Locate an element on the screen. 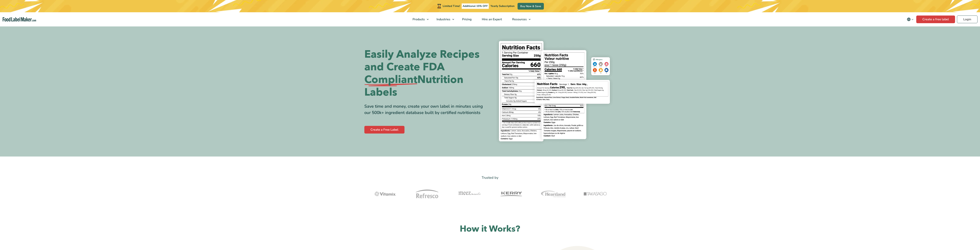  span: Products is located at coordinates (418, 20).